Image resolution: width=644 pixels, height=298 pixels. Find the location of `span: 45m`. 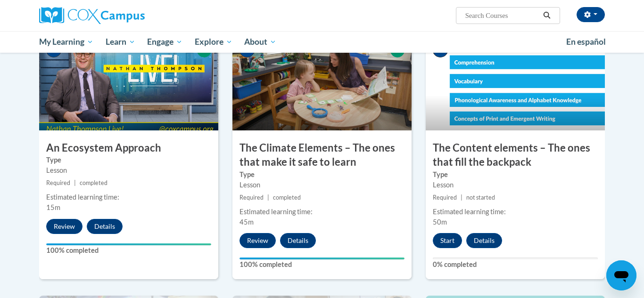

span: 45m is located at coordinates (246, 222).